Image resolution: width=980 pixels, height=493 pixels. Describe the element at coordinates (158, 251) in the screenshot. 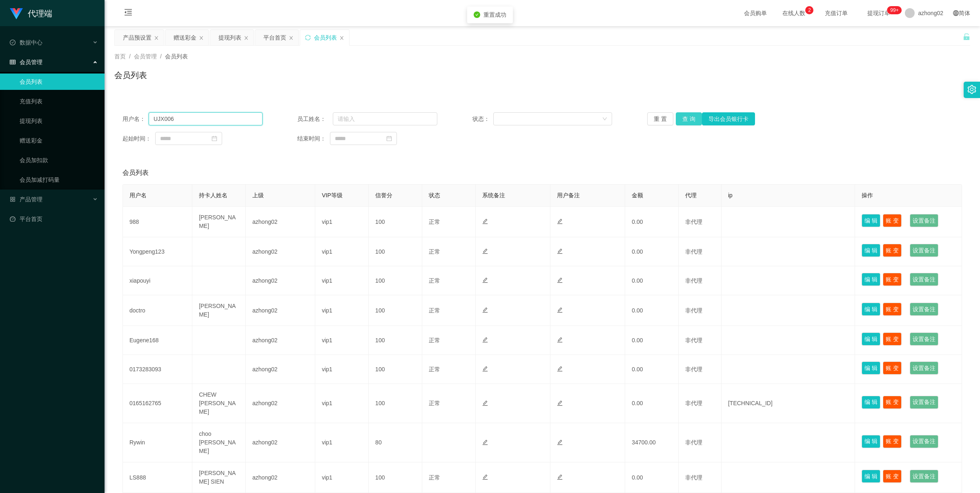

I see `td: Yongpeng123` at that location.